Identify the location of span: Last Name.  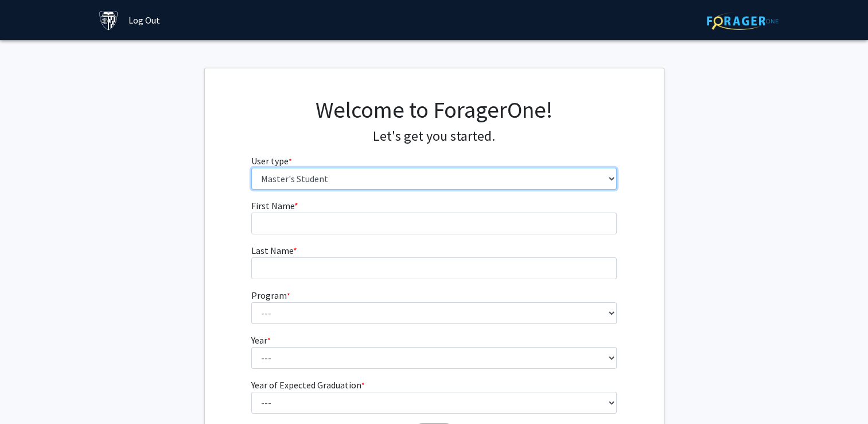
(272, 250).